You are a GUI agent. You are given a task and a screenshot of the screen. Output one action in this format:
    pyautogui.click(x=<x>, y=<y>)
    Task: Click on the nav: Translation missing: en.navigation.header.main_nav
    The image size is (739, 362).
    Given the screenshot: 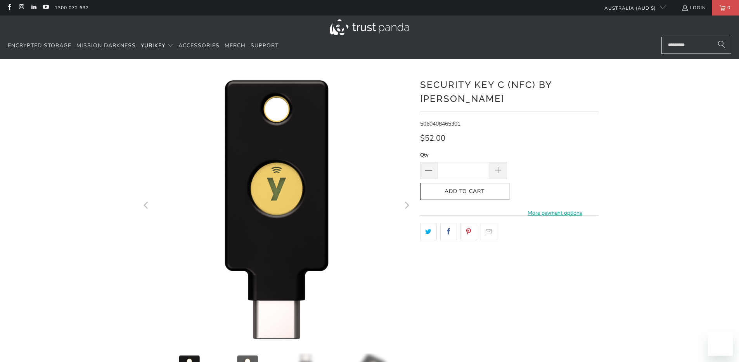 What is the action you would take?
    pyautogui.click(x=143, y=46)
    